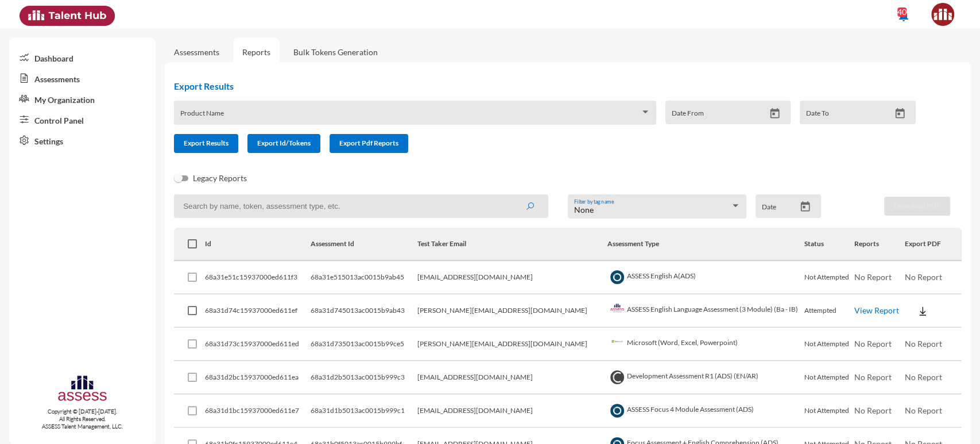  What do you see at coordinates (284, 142) in the screenshot?
I see `span: Export Id/Tokens` at bounding box center [284, 142].